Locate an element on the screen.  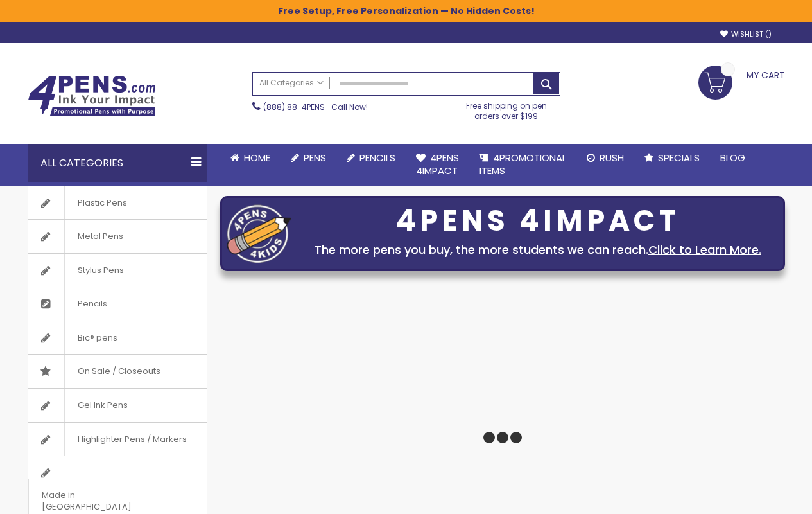
a: Bic® pens is located at coordinates (117, 338).